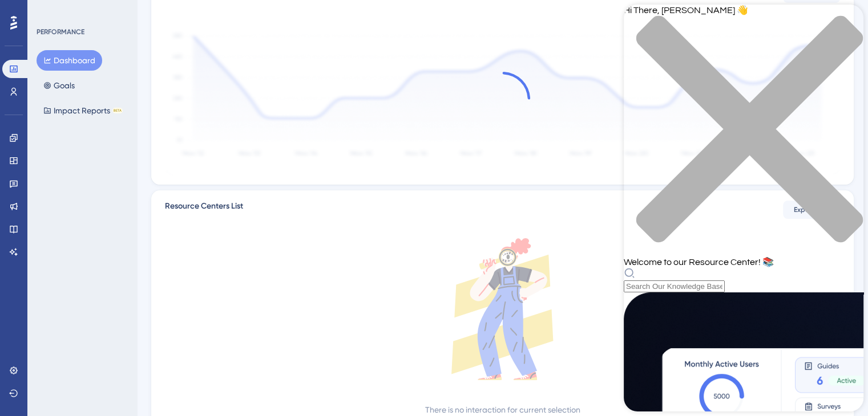 The width and height of the screenshot is (868, 416). Describe the element at coordinates (81, 10) in the screenshot. I see `div: 9+` at that location.